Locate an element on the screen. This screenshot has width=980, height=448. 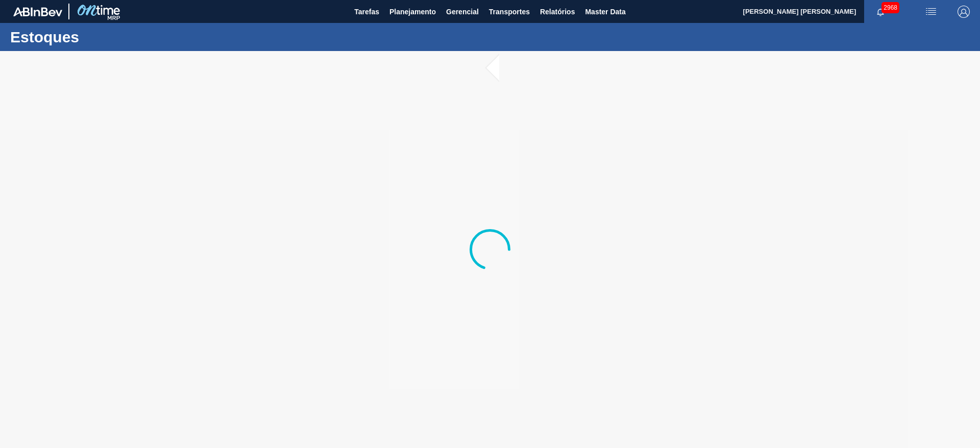
span: Tarefas is located at coordinates (366, 12).